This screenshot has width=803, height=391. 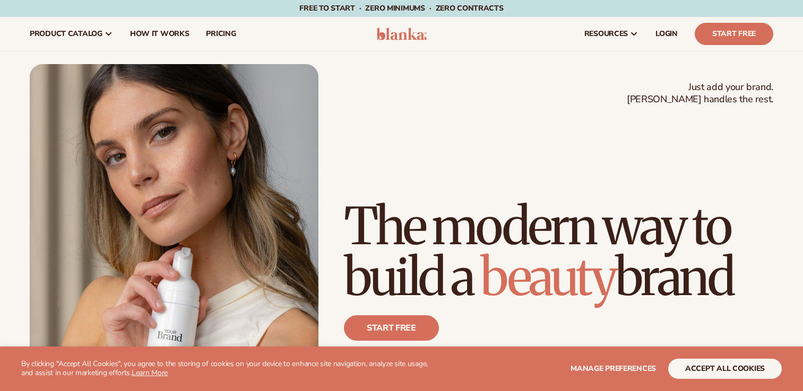 What do you see at coordinates (221, 34) in the screenshot?
I see `span: pricing` at bounding box center [221, 34].